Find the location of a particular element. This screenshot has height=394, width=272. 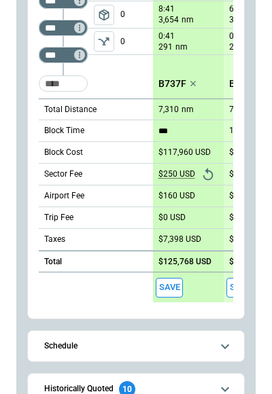

p: $0 USD is located at coordinates (172, 218).